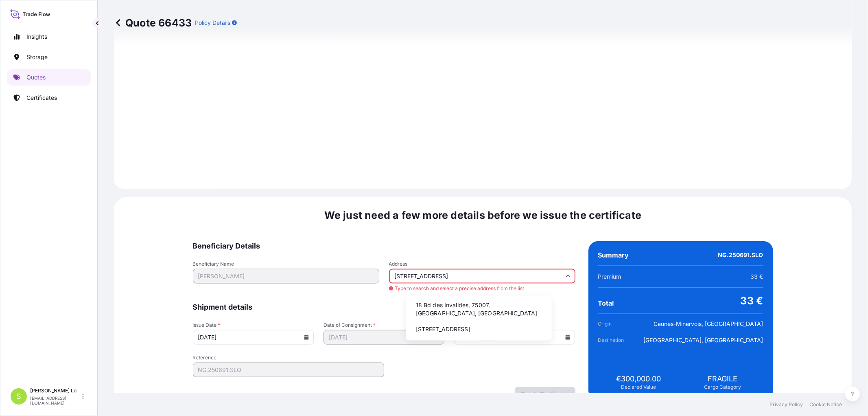 This screenshot has height=416, width=868. Describe the element at coordinates (545, 393) in the screenshot. I see `p: Create Certificate` at that location.